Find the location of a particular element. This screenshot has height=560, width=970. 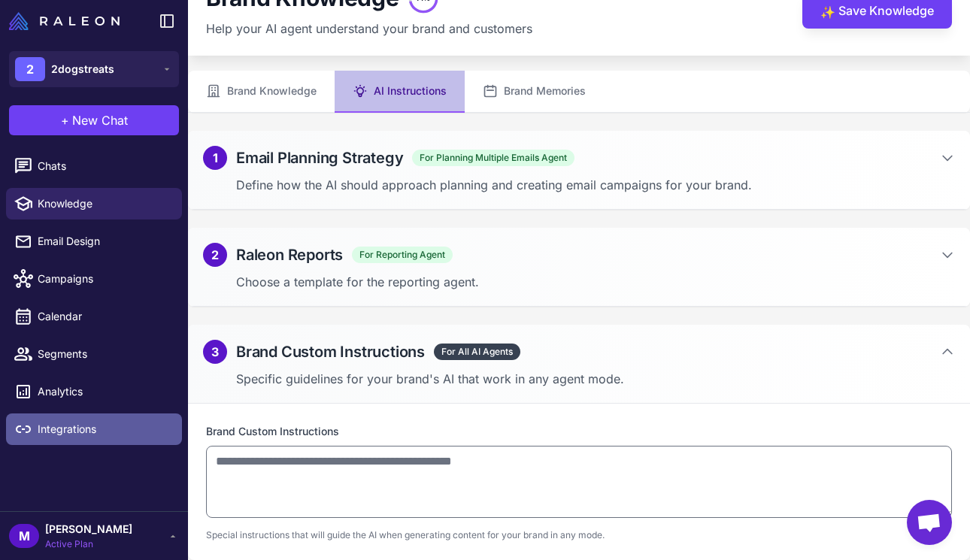

a: Knowledge is located at coordinates (94, 204).